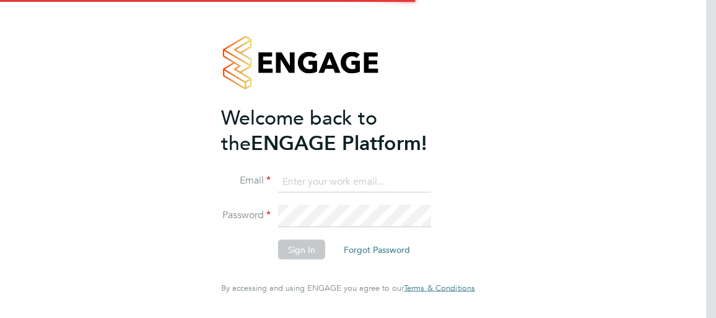 The width and height of the screenshot is (716, 318). What do you see at coordinates (302, 250) in the screenshot?
I see `button: Sign In` at bounding box center [302, 250].